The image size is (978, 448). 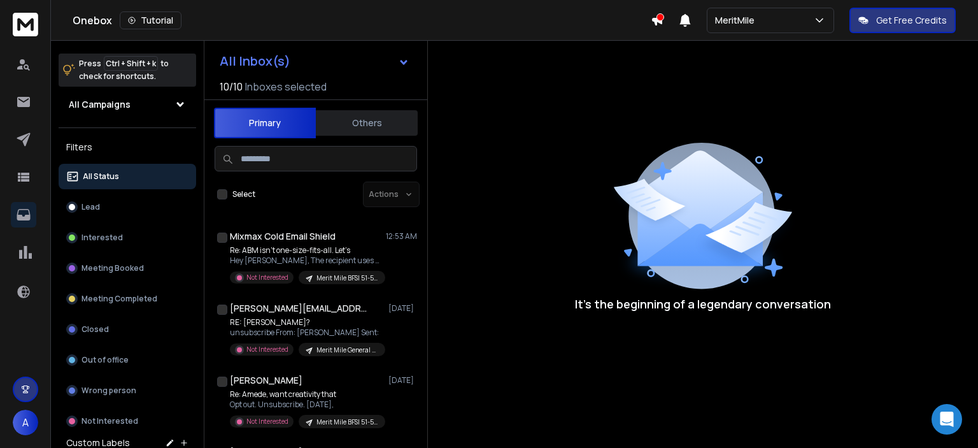 I want to click on button: Primary, so click(x=265, y=123).